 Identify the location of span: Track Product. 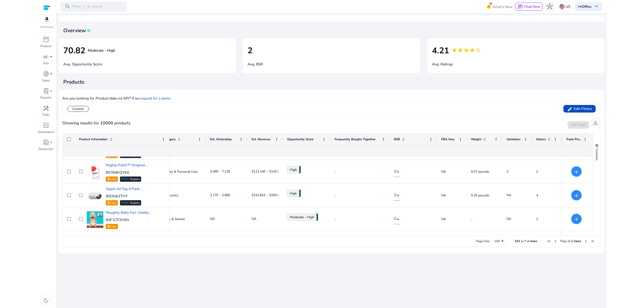
(574, 140).